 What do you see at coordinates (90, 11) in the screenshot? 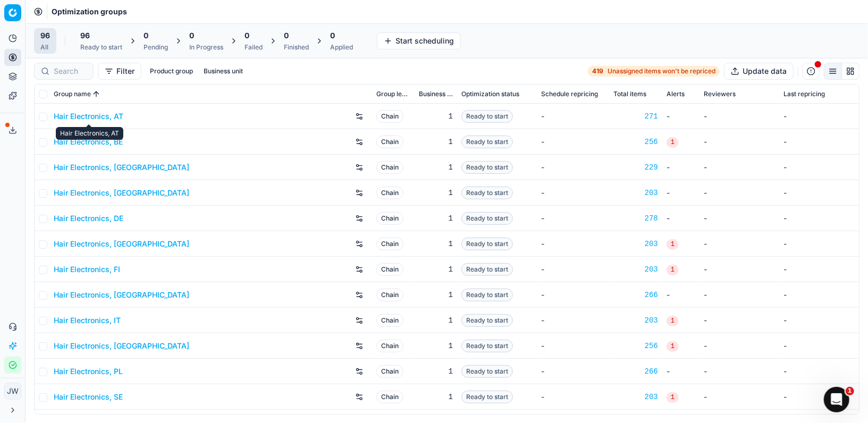
I see `span: Optimization groups` at bounding box center [90, 11].